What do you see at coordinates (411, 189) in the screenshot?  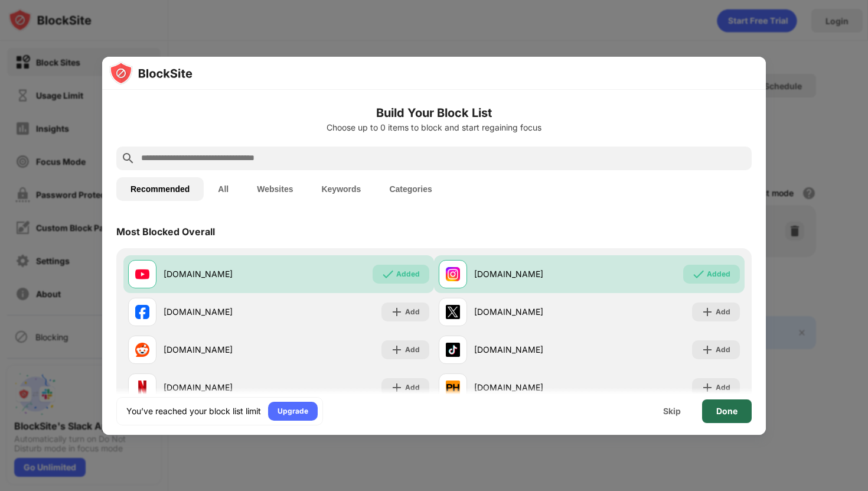 I see `button: Categories` at bounding box center [411, 189].